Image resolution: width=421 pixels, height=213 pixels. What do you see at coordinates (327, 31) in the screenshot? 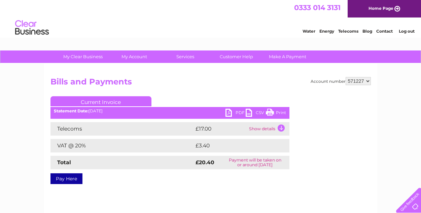
I see `a: Energy` at bounding box center [327, 31].